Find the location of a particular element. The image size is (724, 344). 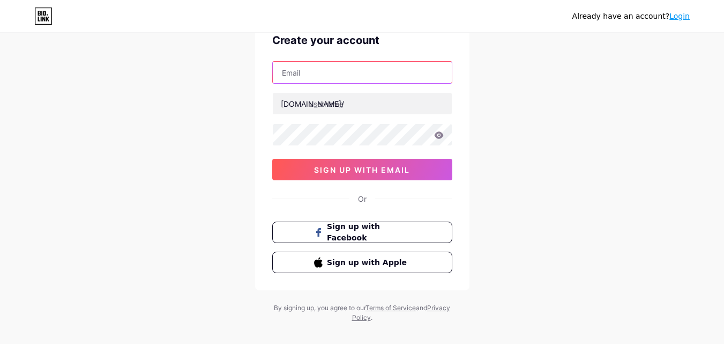

a: Terms of Service is located at coordinates (391, 307).